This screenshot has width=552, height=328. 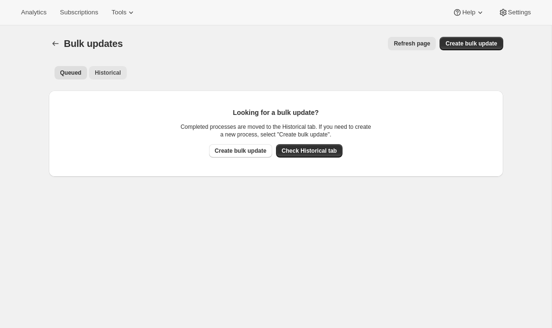 I want to click on span: Settings, so click(x=519, y=12).